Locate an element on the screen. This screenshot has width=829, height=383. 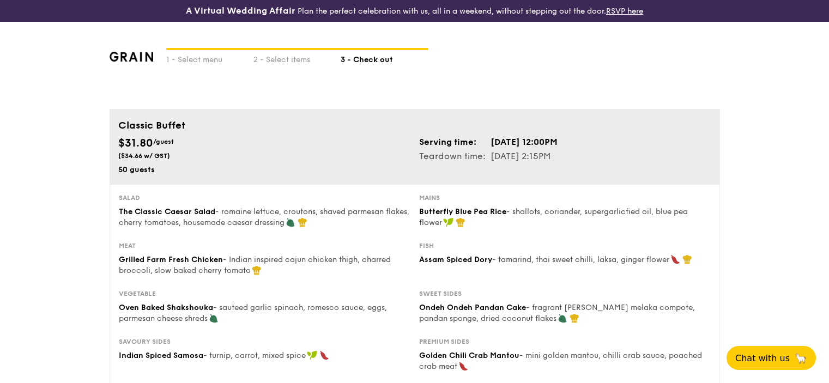
div: Meat is located at coordinates (264, 246).